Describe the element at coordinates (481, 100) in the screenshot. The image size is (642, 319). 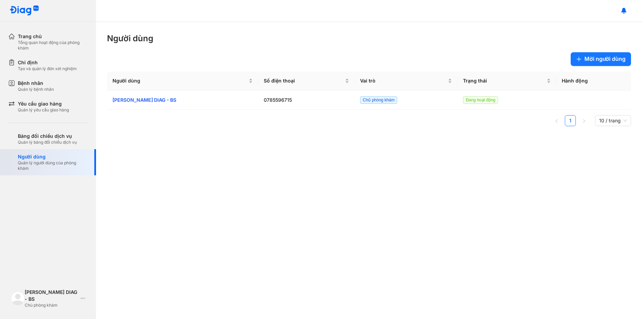
I see `span: Đang hoạt động` at that location.